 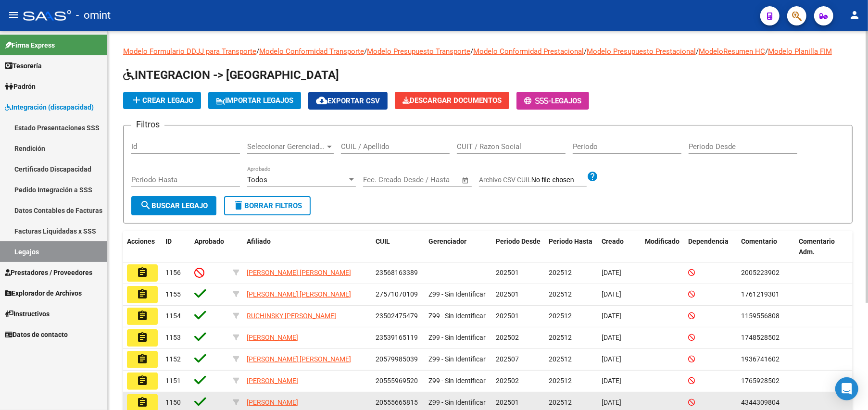 I want to click on span: 23502475479, so click(x=397, y=316).